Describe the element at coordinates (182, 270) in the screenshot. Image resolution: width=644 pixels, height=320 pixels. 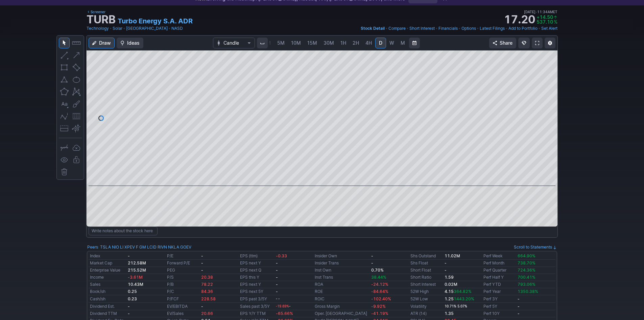
I see `td: PEG` at that location.